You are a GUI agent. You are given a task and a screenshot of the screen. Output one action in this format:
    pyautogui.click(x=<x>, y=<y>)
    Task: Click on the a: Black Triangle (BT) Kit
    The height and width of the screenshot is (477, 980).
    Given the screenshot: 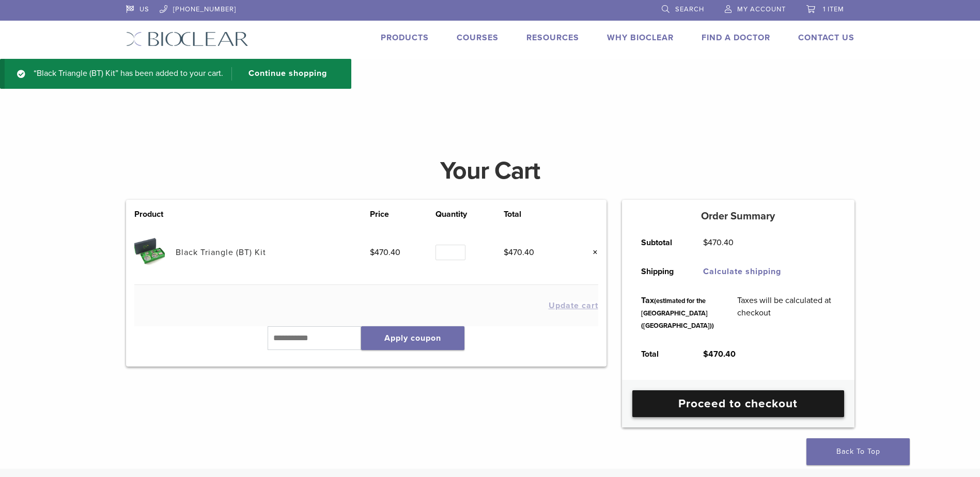 What is the action you would take?
    pyautogui.click(x=221, y=252)
    